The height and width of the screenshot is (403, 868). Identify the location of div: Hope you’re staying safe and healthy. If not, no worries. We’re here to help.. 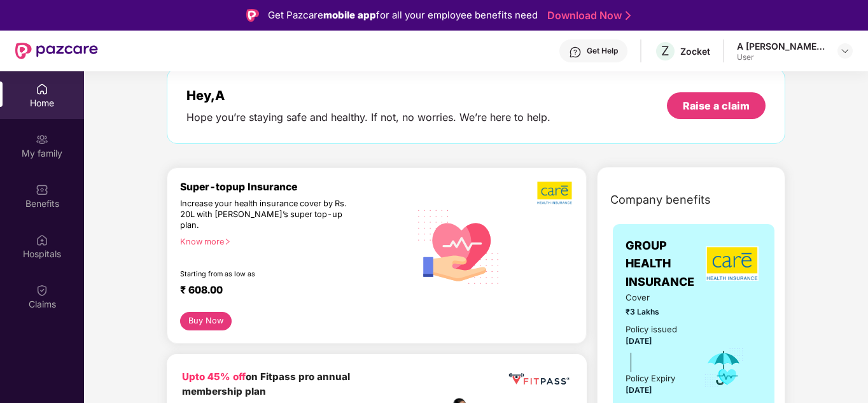
(369, 117).